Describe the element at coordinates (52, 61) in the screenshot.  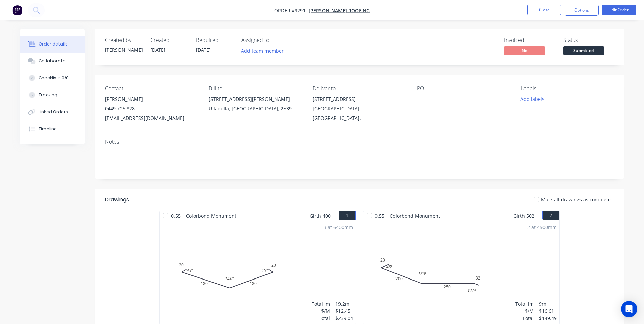
I see `button: Collaborate` at that location.